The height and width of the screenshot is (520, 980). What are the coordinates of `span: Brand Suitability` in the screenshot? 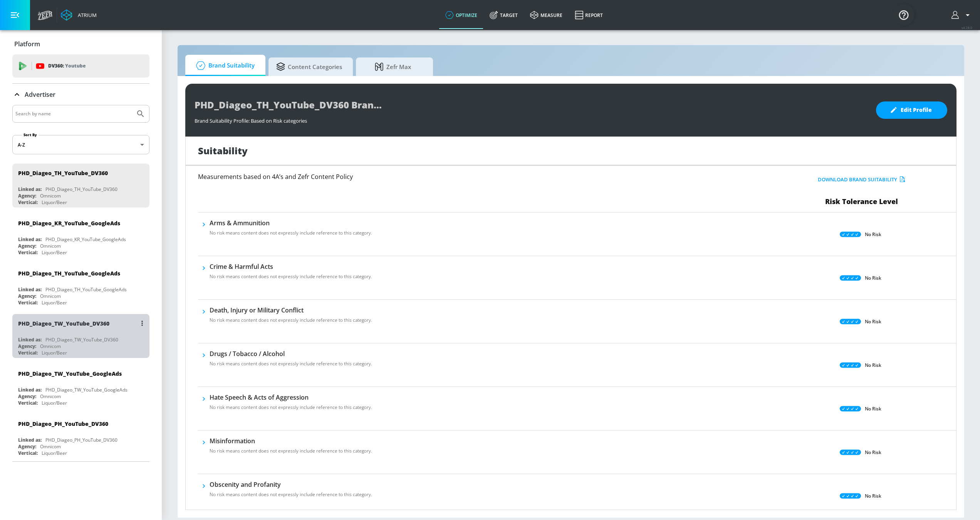 It's located at (224, 66).